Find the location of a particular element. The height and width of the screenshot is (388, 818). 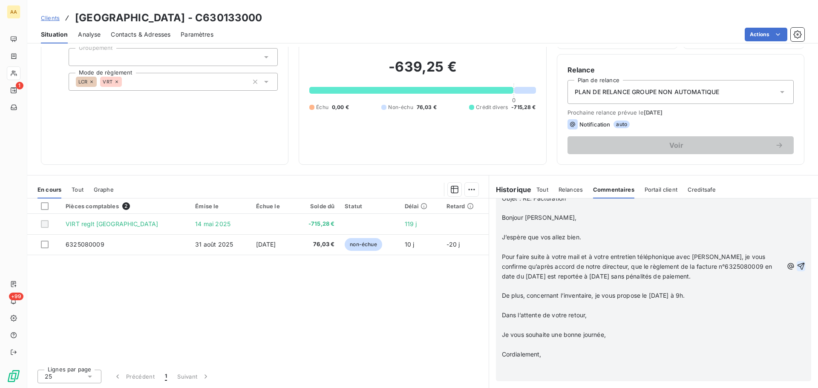

img: Logo LeanPay is located at coordinates (14, 376).